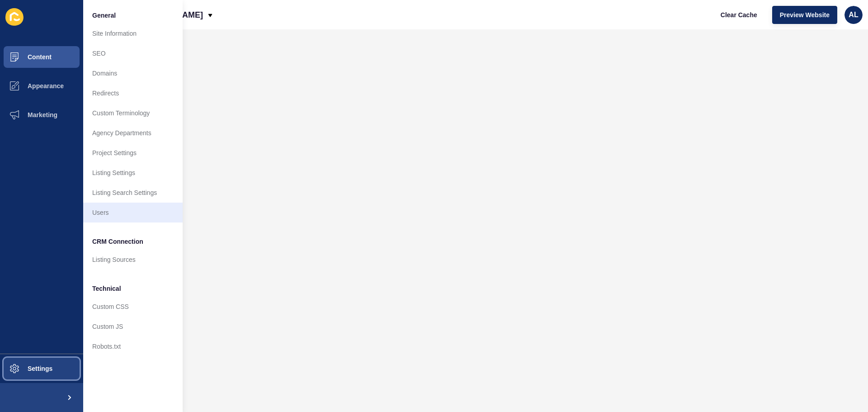  What do you see at coordinates (133, 113) in the screenshot?
I see `a: Custom Terminology` at bounding box center [133, 113].